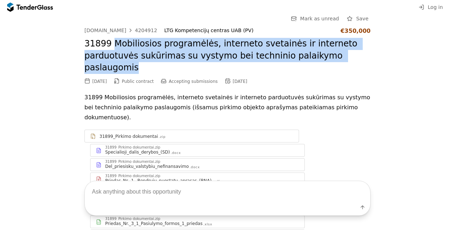  Describe the element at coordinates (358, 19) in the screenshot. I see `button: Save` at that location.